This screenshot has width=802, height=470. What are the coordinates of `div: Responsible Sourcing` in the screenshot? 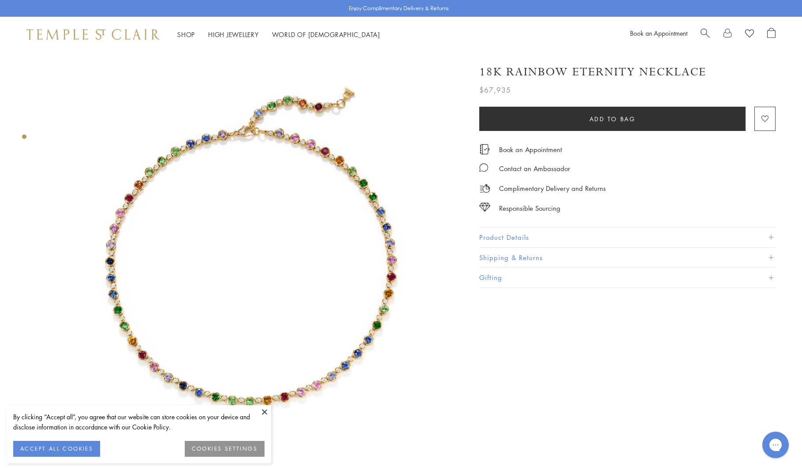 It's located at (529, 208).